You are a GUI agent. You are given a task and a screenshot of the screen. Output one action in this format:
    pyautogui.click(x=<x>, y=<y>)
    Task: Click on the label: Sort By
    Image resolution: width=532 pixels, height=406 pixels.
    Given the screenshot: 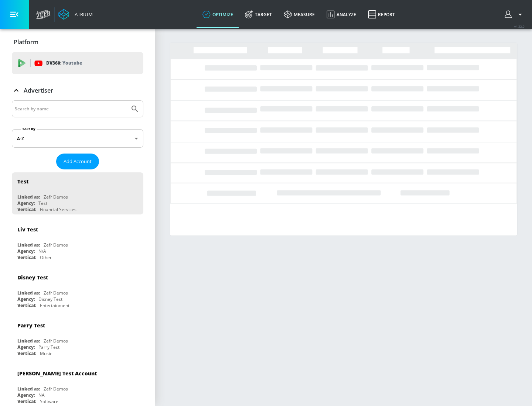 What is the action you would take?
    pyautogui.click(x=29, y=129)
    